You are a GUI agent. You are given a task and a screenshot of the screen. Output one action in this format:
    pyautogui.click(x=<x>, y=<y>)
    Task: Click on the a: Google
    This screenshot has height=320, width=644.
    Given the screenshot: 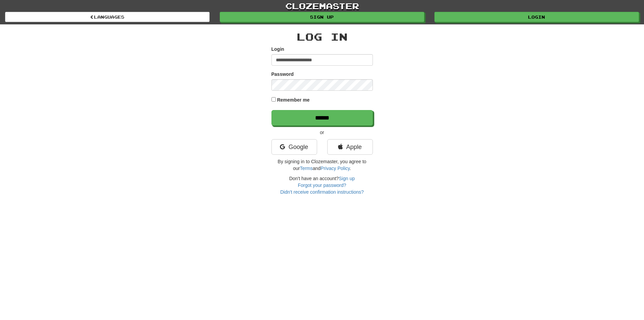 What is the action you would take?
    pyautogui.click(x=294, y=147)
    